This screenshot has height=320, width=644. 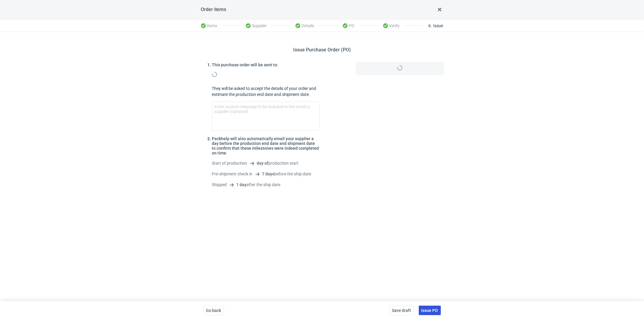 I want to click on h3: Packhelp will also automatically email your supplier a day before the production end date and shi..., so click(x=266, y=146).